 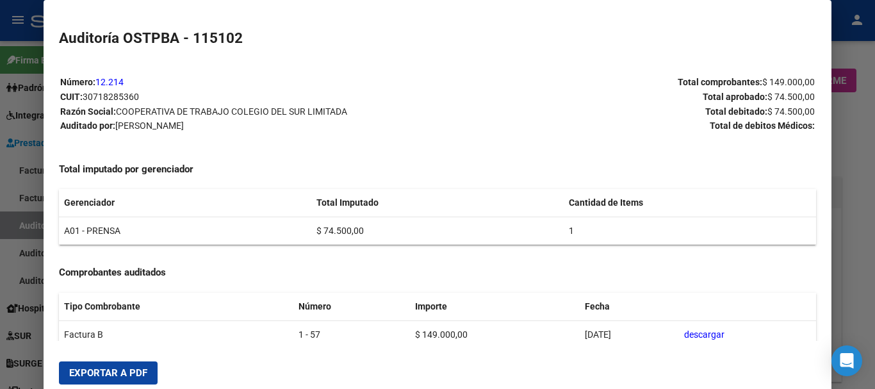 What do you see at coordinates (176, 334) in the screenshot?
I see `td: Factura B` at bounding box center [176, 334].